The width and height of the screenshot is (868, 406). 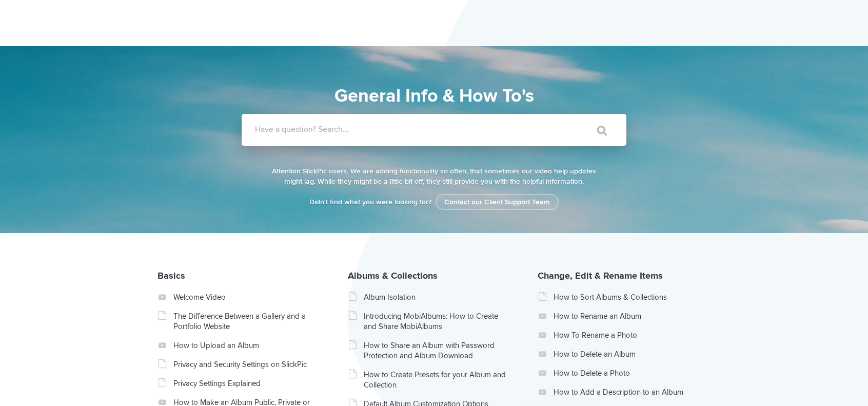 What do you see at coordinates (246, 345) in the screenshot?
I see `a: How to Upload an Album` at bounding box center [246, 345].